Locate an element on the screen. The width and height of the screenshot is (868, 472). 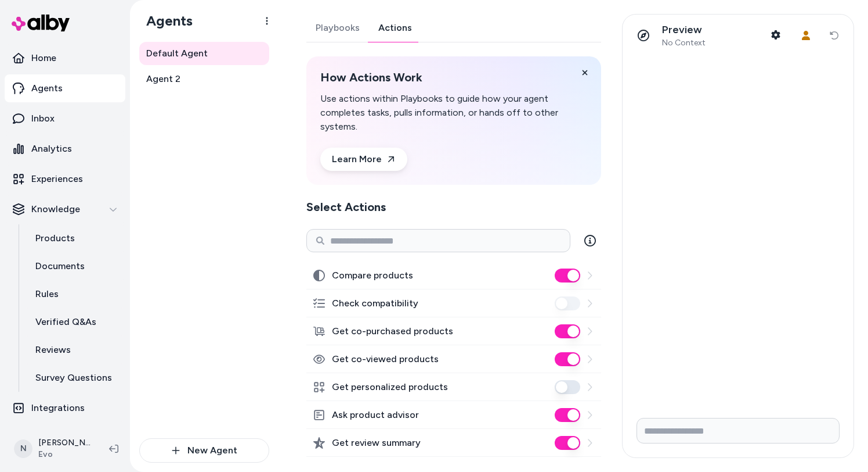
a: Survey Questions is located at coordinates (74, 377).